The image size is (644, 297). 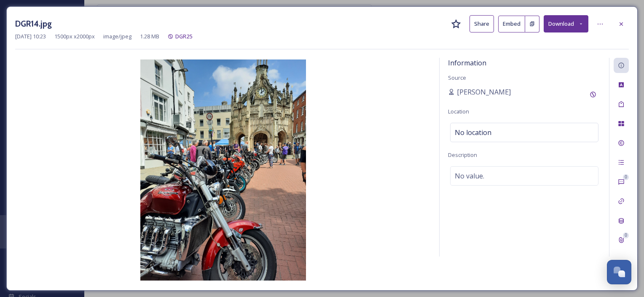 What do you see at coordinates (223, 170) in the screenshot?
I see `img: DGR14.jpg` at bounding box center [223, 170].